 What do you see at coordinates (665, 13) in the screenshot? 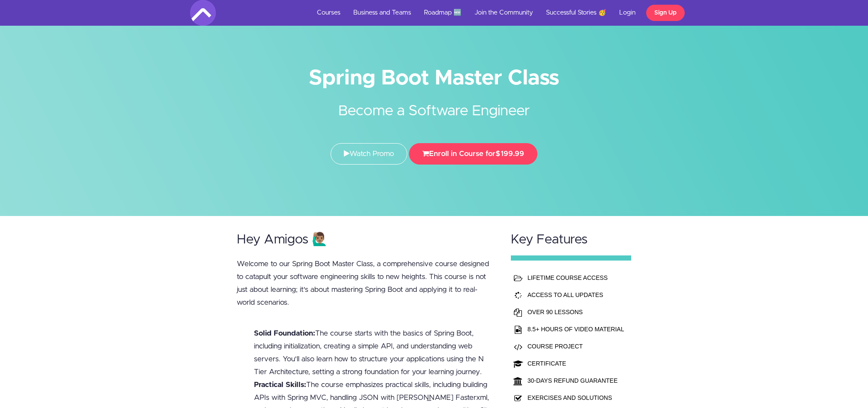
I see `a: Sign Up` at bounding box center [665, 13].